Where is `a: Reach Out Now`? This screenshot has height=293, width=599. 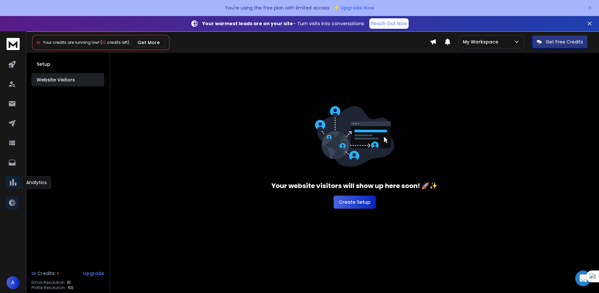 a: Reach Out Now is located at coordinates (389, 24).